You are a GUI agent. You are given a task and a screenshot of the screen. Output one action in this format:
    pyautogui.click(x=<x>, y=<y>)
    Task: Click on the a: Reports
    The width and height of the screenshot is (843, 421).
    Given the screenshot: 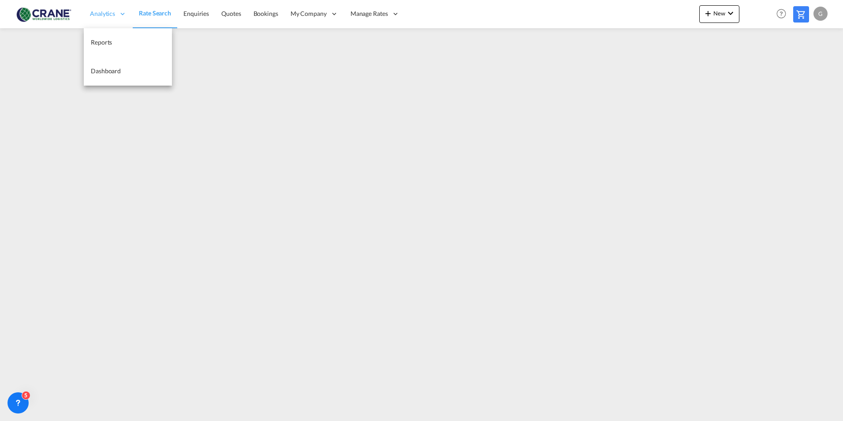 What is the action you would take?
    pyautogui.click(x=128, y=42)
    